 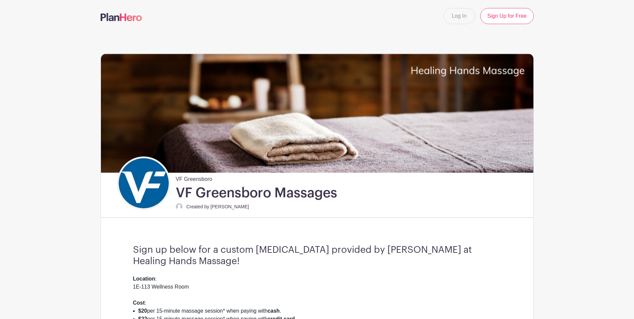 What do you see at coordinates (179, 207) in the screenshot?
I see `img: default-ce2991bfa6775e67f084385cd625a349d9dcbb7a52a09fb2fda1e96e2d18dcdb.png` at bounding box center [179, 207].